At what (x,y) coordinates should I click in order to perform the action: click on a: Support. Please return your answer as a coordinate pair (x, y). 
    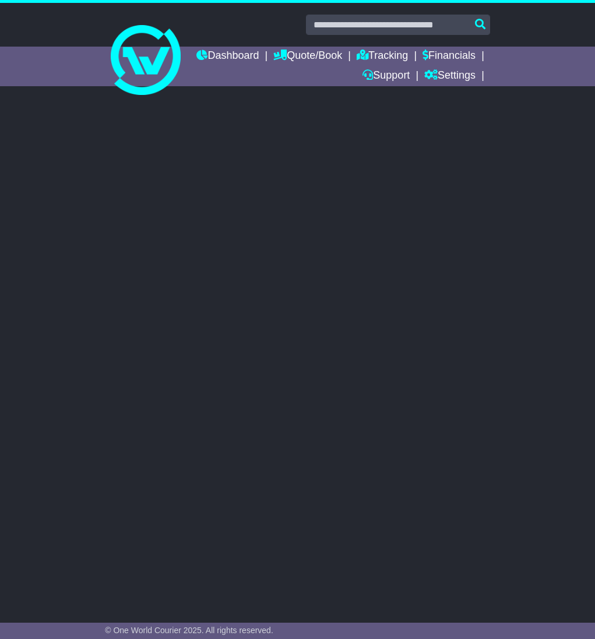
    Looking at the image, I should click on (386, 76).